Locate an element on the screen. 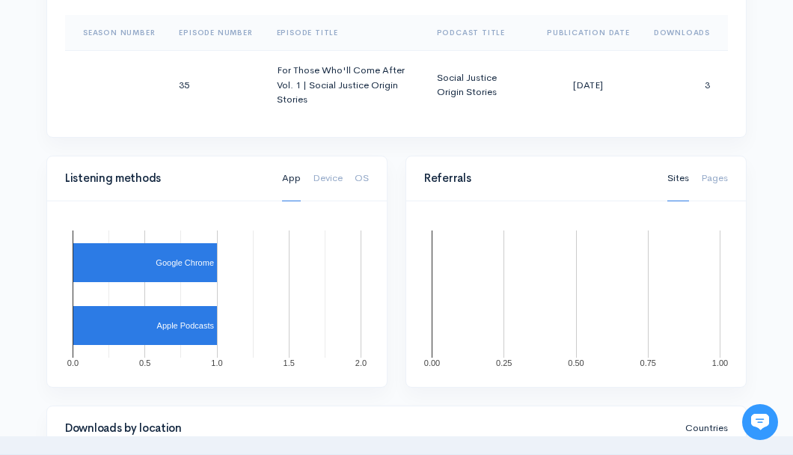 The height and width of the screenshot is (455, 793). text: 0.75 is located at coordinates (648, 363).